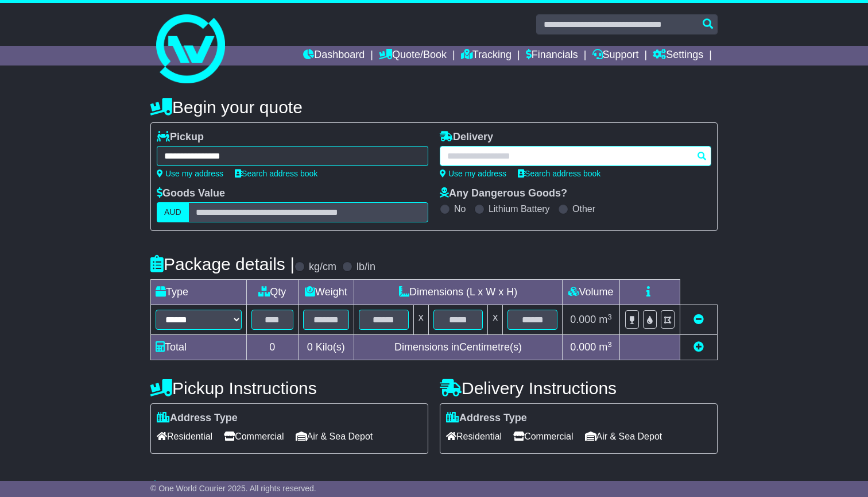 The width and height of the screenshot is (868, 497). What do you see at coordinates (458, 292) in the screenshot?
I see `td: Dimensions (L x W x H)` at bounding box center [458, 292].